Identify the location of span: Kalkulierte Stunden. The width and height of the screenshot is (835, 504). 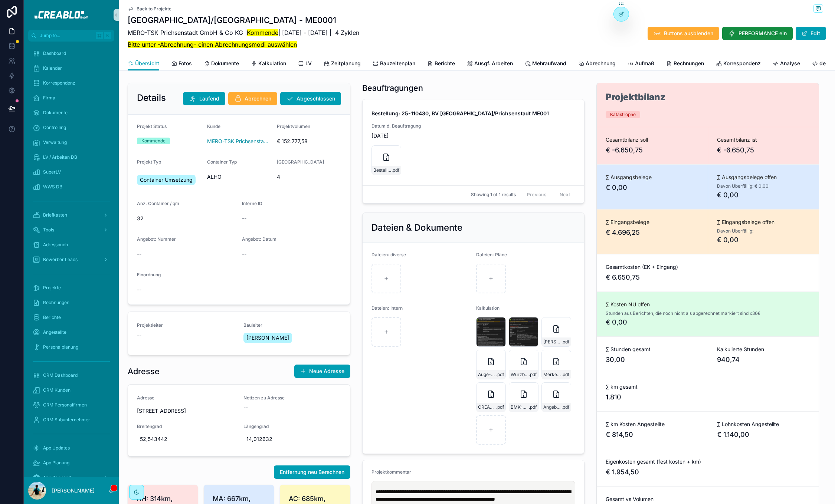
(764, 350).